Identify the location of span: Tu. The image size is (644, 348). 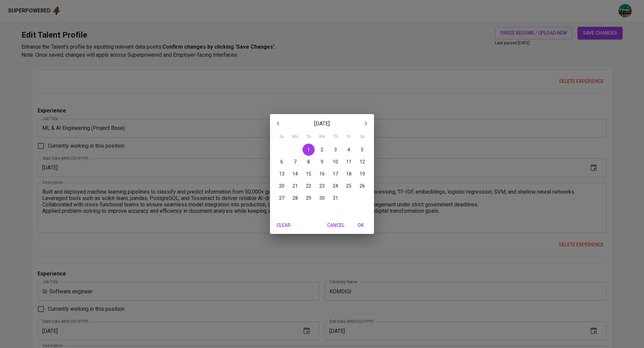
(309, 137).